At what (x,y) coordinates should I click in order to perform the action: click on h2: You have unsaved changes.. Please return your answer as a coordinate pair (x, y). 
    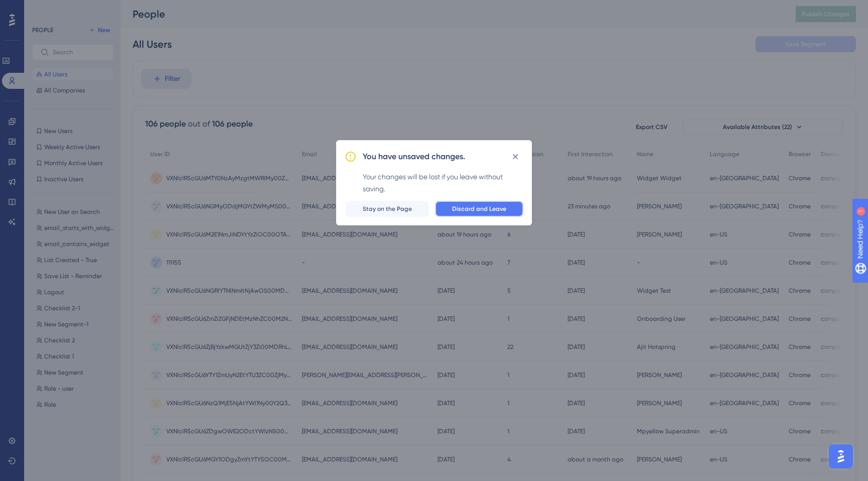
    Looking at the image, I should click on (414, 157).